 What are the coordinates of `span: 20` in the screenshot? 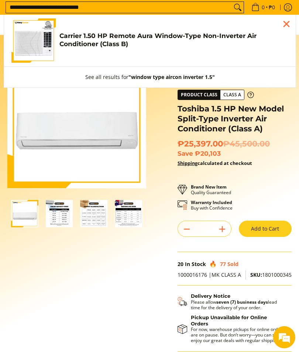 It's located at (181, 264).